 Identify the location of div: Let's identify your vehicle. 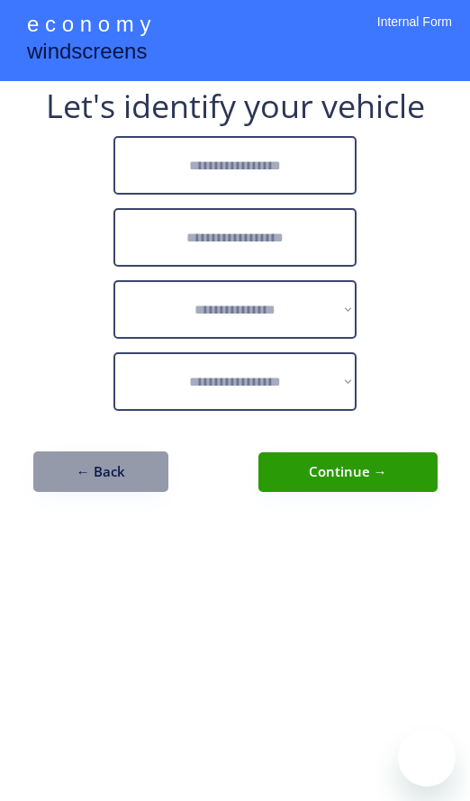
(235, 106).